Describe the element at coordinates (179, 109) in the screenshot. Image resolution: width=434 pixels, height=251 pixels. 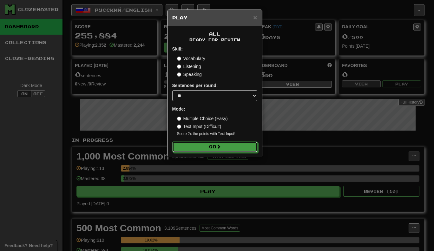
I see `strong: Mode:` at that location.